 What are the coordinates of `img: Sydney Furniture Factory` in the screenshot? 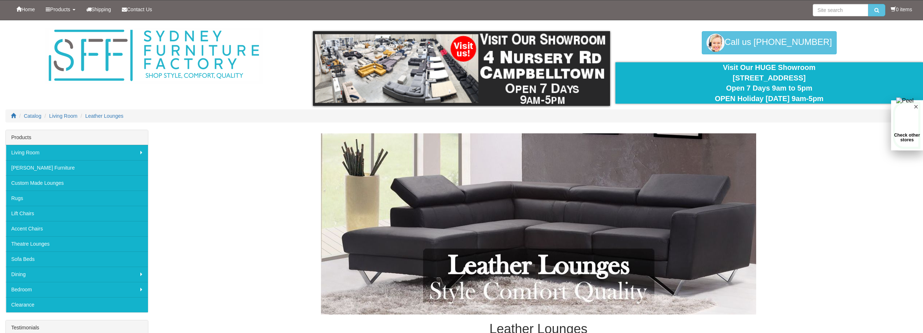 It's located at (154, 56).